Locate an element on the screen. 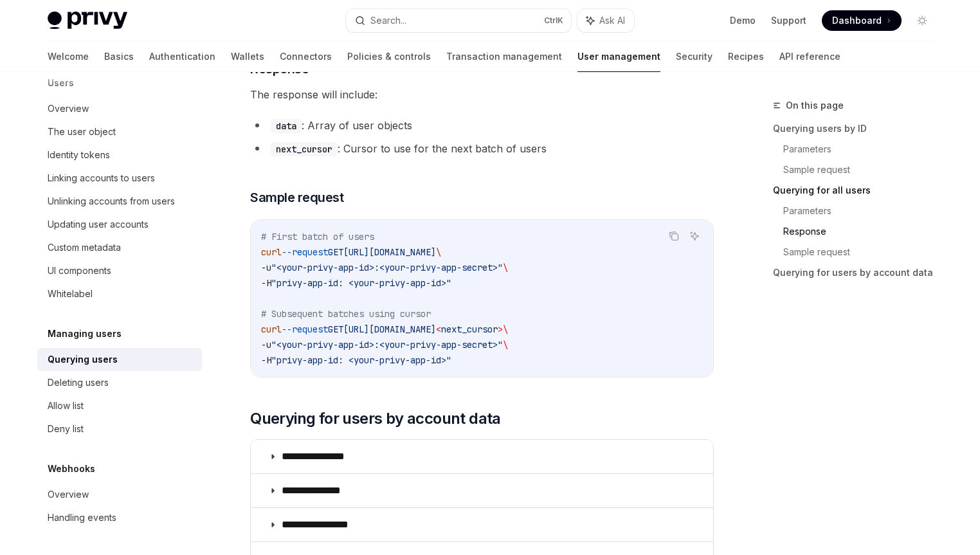 The width and height of the screenshot is (980, 555). span: next_curso is located at coordinates (467, 329).